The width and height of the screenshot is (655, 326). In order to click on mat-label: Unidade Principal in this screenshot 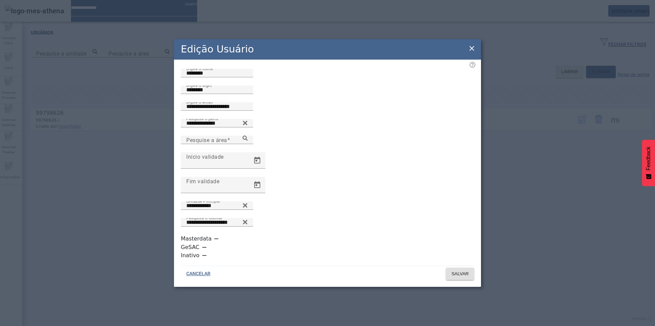, I will do `click(203, 201)`.